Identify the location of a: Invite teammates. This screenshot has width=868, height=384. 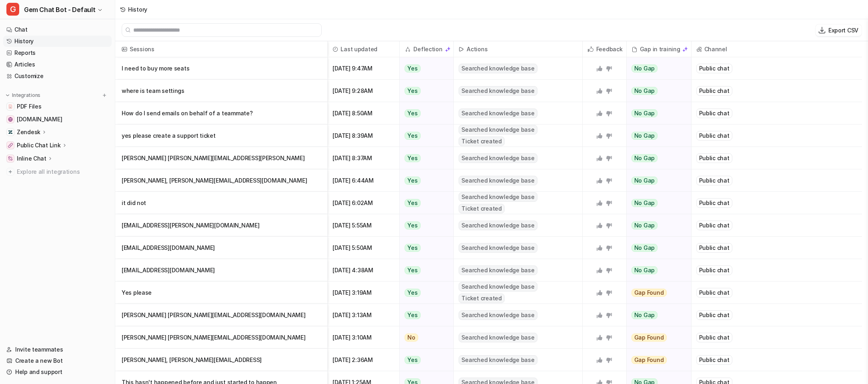
(57, 349).